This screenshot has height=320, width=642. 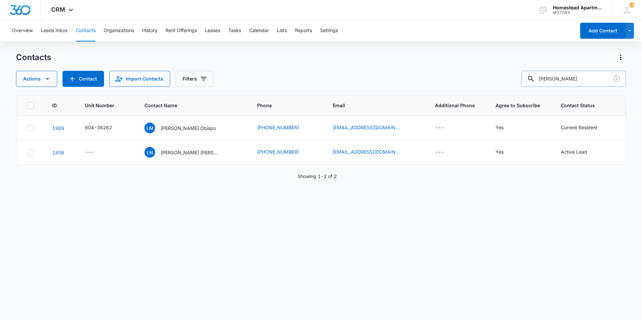 What do you see at coordinates (284, 128) in the screenshot?
I see `div: Phone - (970) 815-2787 - Select to Edit Field` at bounding box center [284, 128].